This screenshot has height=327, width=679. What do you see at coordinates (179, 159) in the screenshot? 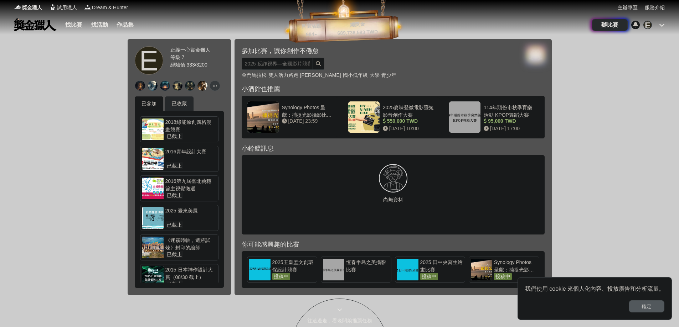
I see `a: 2016青年設計大賽已截止` at bounding box center [179, 159].